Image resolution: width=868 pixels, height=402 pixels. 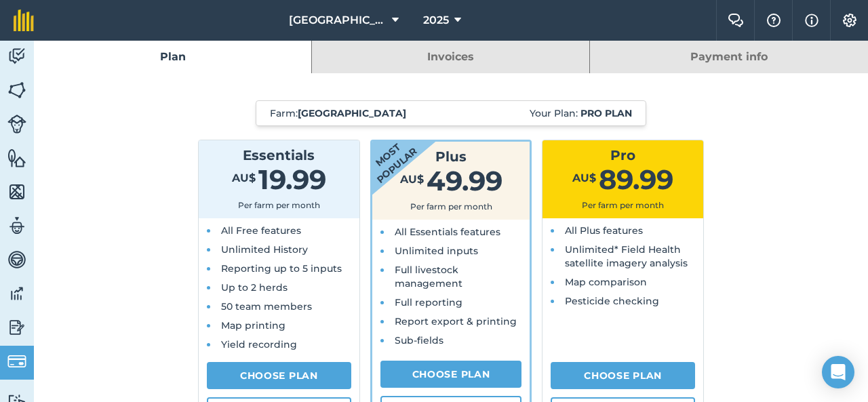 I want to click on span: 49.99, so click(x=465, y=180).